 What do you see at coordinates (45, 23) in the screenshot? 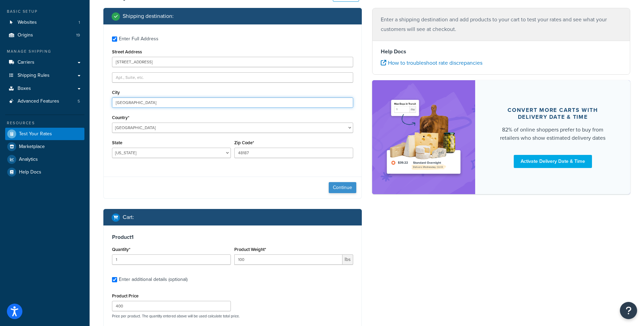
I see `a: Websites1` at bounding box center [45, 23].